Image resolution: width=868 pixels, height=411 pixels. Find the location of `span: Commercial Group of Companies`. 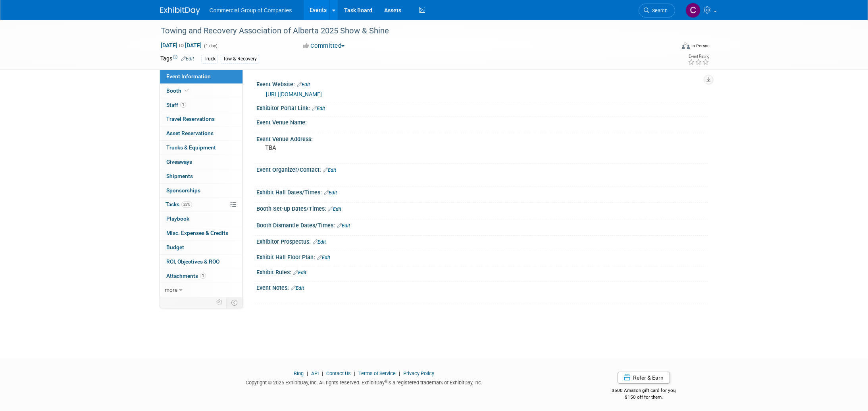

span: Commercial Group of Companies is located at coordinates (250, 10).